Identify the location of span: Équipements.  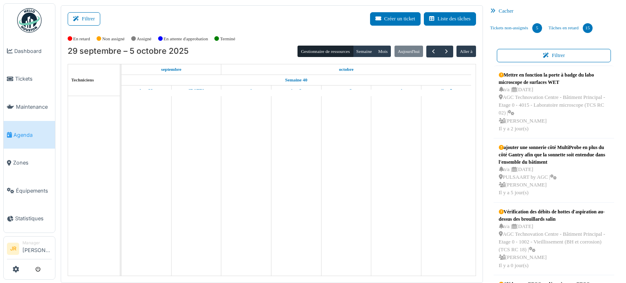
(34, 191).